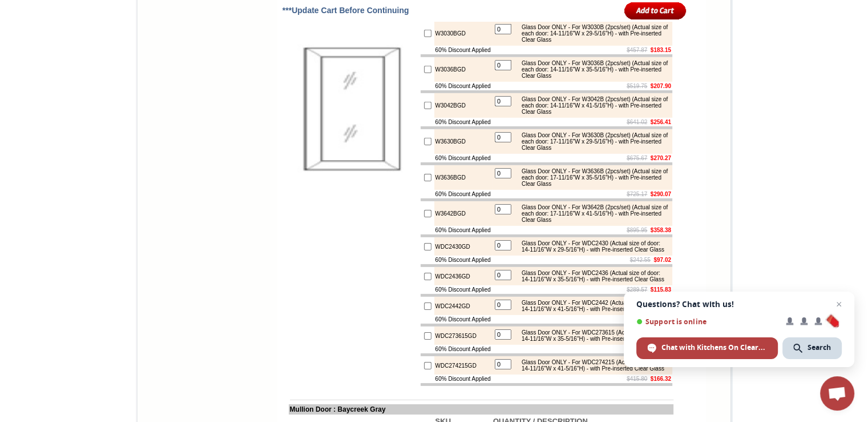 This screenshot has height=422, width=868. What do you see at coordinates (463, 213) in the screenshot?
I see `td: W3642BGD` at bounding box center [463, 213].